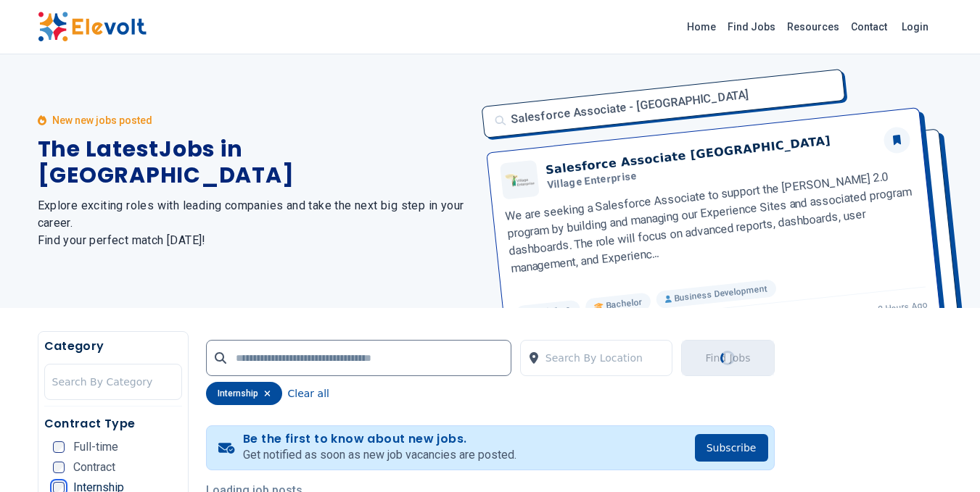 This screenshot has width=980, height=492. I want to click on span: Contract, so click(94, 468).